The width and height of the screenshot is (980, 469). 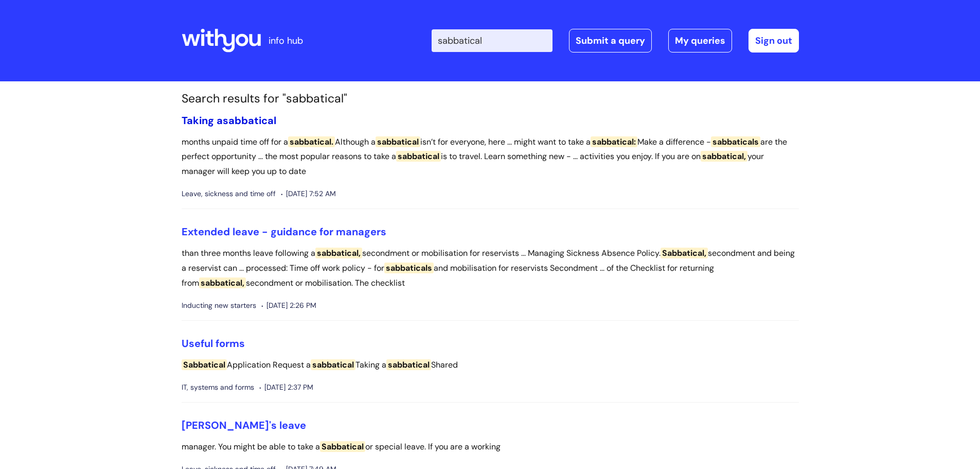 I want to click on span: Leave, sickness and time off, so click(x=229, y=194).